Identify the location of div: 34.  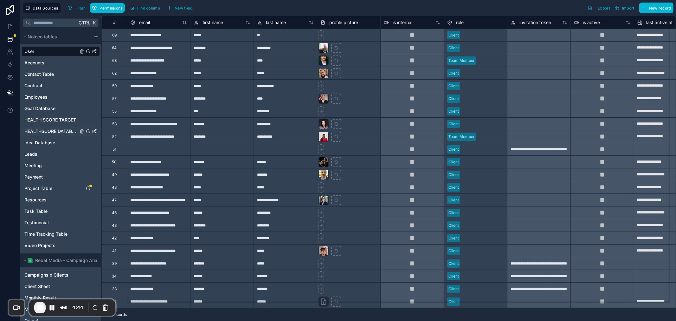
(114, 276).